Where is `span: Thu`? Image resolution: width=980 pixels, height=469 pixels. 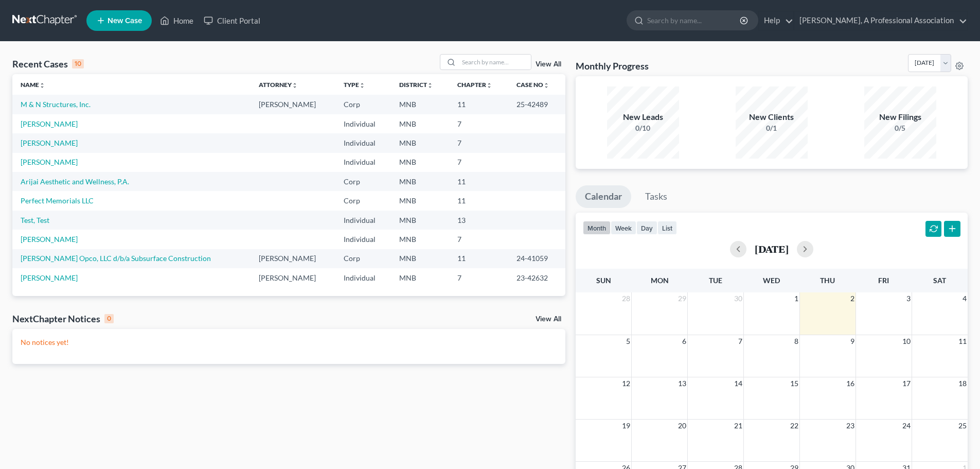 span: Thu is located at coordinates (828, 280).